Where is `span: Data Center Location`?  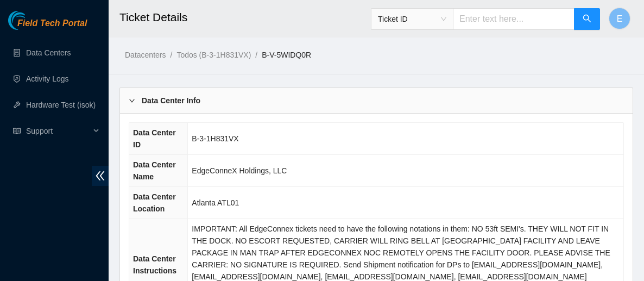 span: Data Center Location is located at coordinates (154, 203).